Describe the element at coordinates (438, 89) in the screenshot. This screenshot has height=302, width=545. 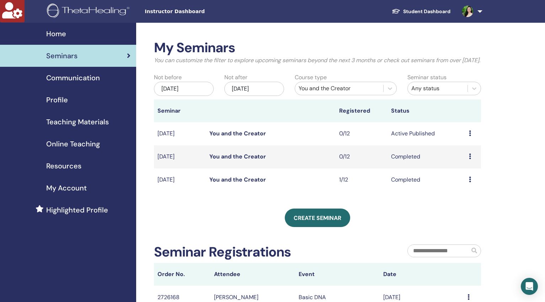
I see `div: Any status` at that location.